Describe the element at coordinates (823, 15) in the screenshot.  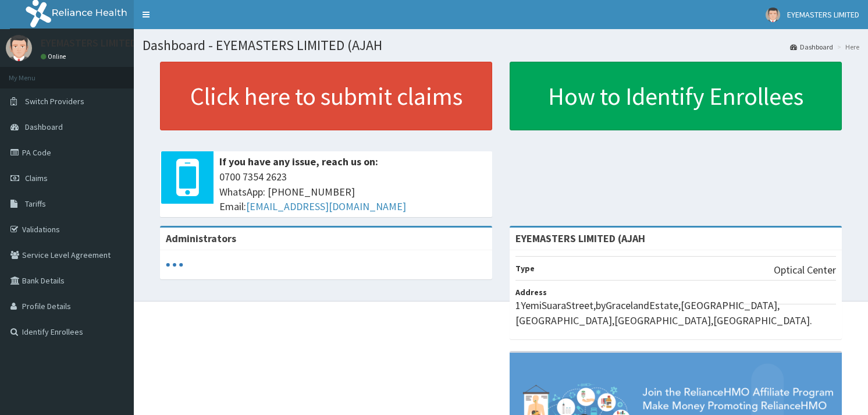
I see `span: EYEMASTERS LIMITED` at that location.